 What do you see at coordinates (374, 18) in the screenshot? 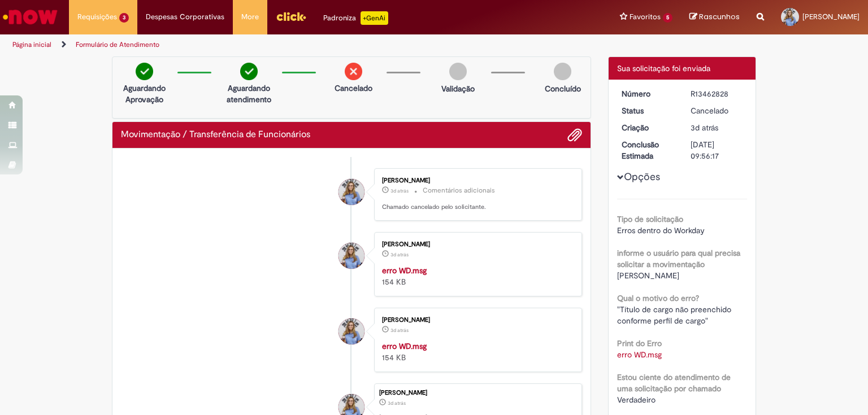
I see `p: +GenAi` at bounding box center [374, 18].